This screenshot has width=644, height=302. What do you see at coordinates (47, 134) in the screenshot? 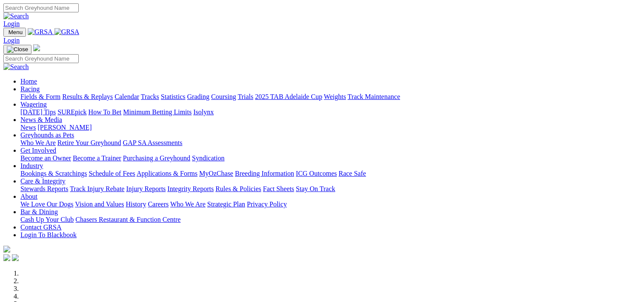
I see `a: Greyhounds as Pets` at bounding box center [47, 134].